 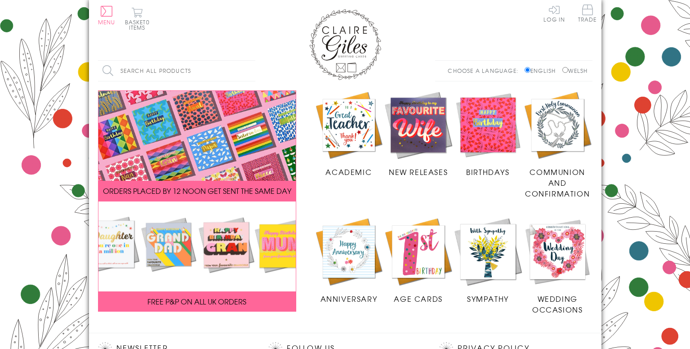 What do you see at coordinates (488, 260) in the screenshot?
I see `a: Sympathy` at bounding box center [488, 260].